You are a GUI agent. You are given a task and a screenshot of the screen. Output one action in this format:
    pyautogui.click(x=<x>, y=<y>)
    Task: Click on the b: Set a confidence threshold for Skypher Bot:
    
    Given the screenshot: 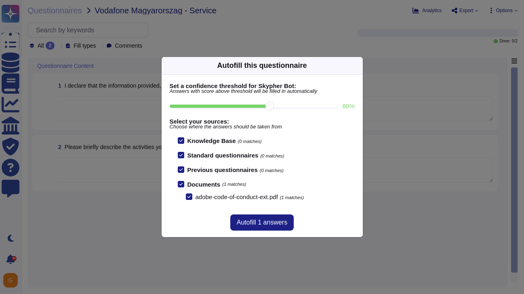 What is the action you would take?
    pyautogui.click(x=262, y=86)
    